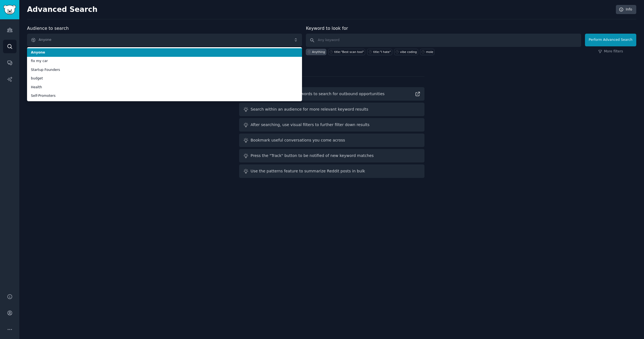 This screenshot has width=644, height=339. I want to click on div: Read guide on helpful keywords to search for outbound opportunities, so click(318, 94).